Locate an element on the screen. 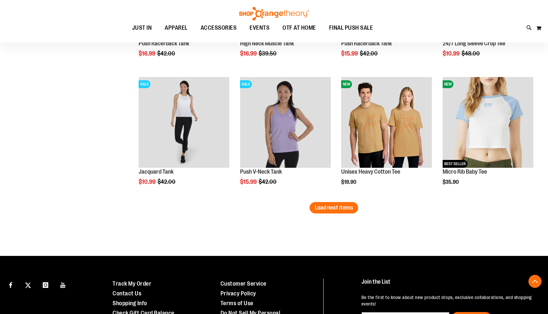 This screenshot has width=548, height=314. p: Be the first to know about new product drops, exclusive collaborations, and shopping events! is located at coordinates (448, 300).